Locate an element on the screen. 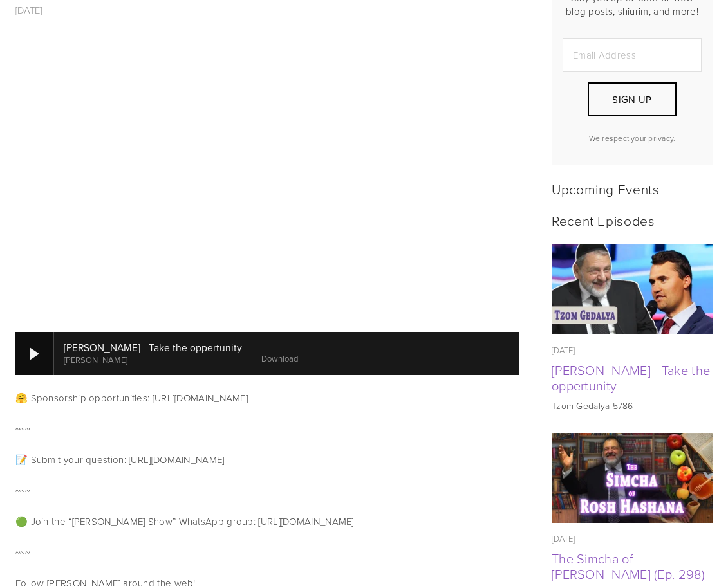  h2: Upcoming Events is located at coordinates (632, 189).